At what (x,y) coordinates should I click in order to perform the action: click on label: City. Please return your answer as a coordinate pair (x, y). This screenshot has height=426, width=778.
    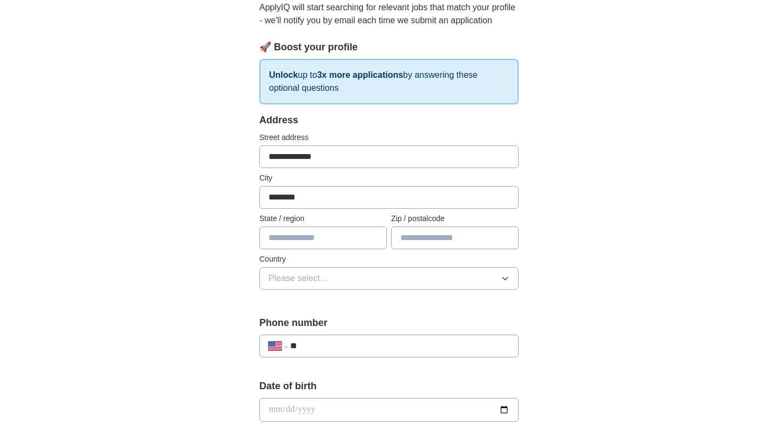
    Looking at the image, I should click on (389, 178).